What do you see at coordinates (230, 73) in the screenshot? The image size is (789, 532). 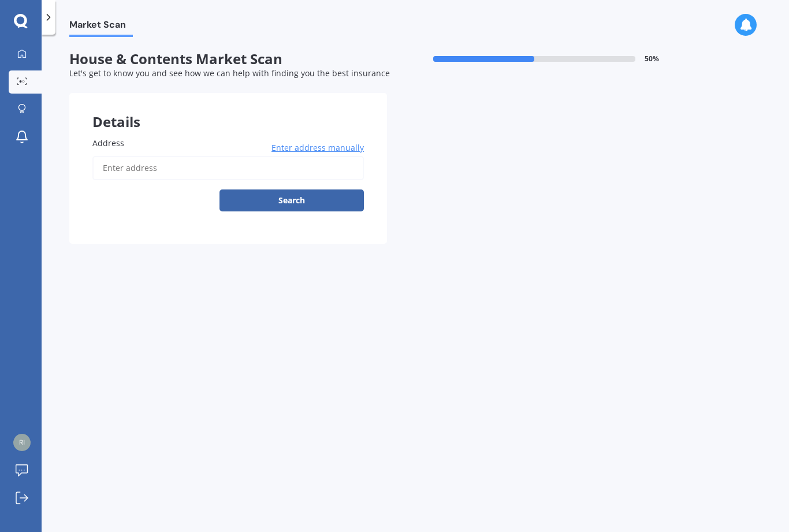 I see `span: Let's get to know you and see how we can help with finding you the best insurance` at bounding box center [230, 73].